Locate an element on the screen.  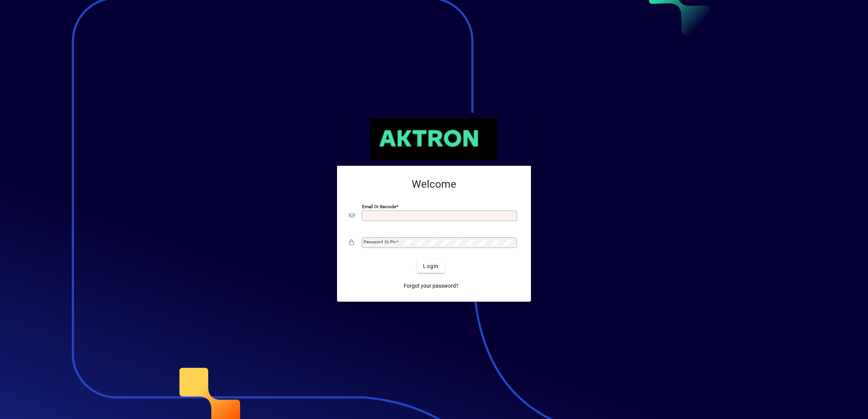
h2: Welcome is located at coordinates (434, 185).